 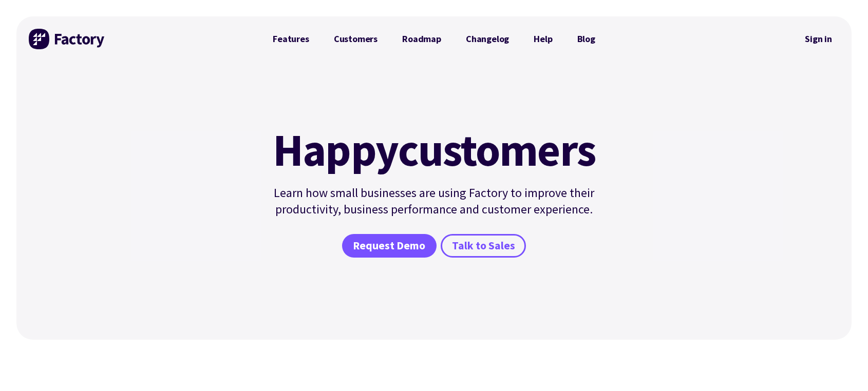 What do you see at coordinates (483, 246) in the screenshot?
I see `span: Talk to Sales` at bounding box center [483, 246].